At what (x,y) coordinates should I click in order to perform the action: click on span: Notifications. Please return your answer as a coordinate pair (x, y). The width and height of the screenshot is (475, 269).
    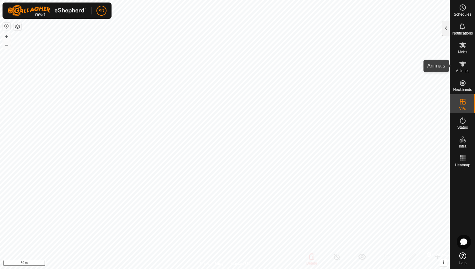
    Looking at the image, I should click on (462, 33).